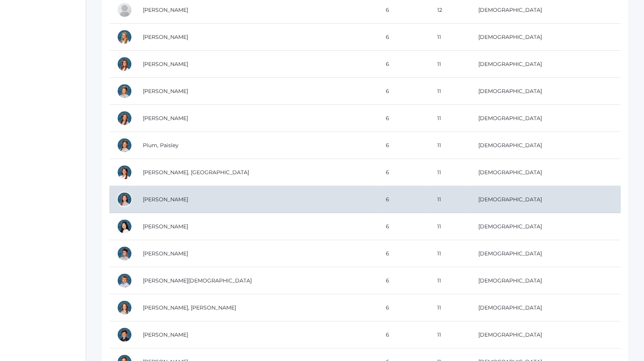 The height and width of the screenshot is (361, 644). What do you see at coordinates (257, 145) in the screenshot?
I see `td: Plum, Paisley` at bounding box center [257, 145].